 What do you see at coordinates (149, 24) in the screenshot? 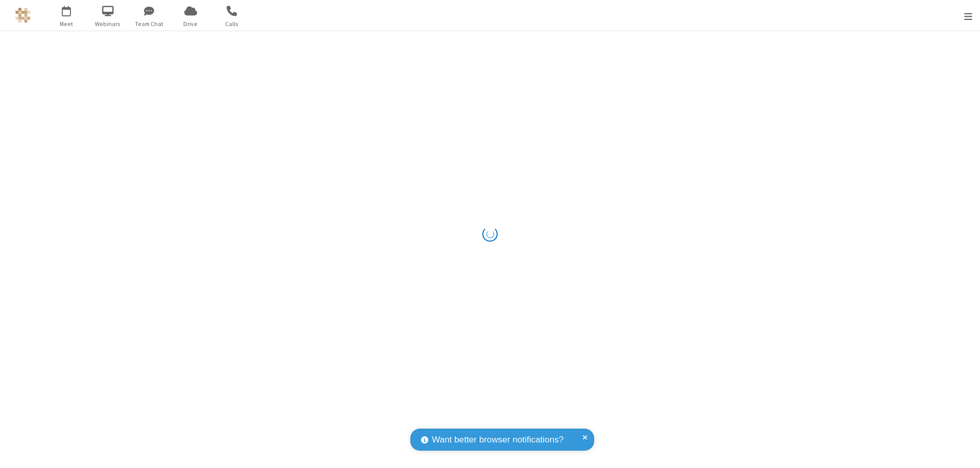
I see `span: Team Chat` at bounding box center [149, 24].